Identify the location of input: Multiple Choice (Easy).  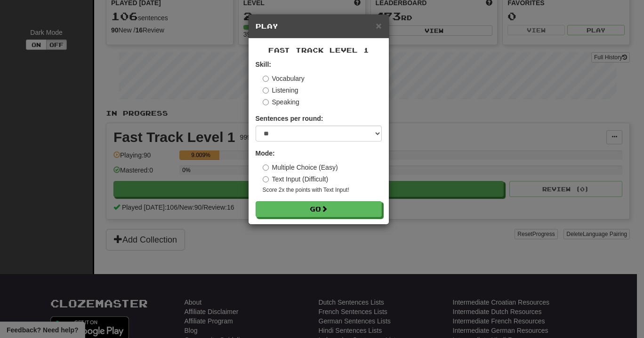
(265, 167).